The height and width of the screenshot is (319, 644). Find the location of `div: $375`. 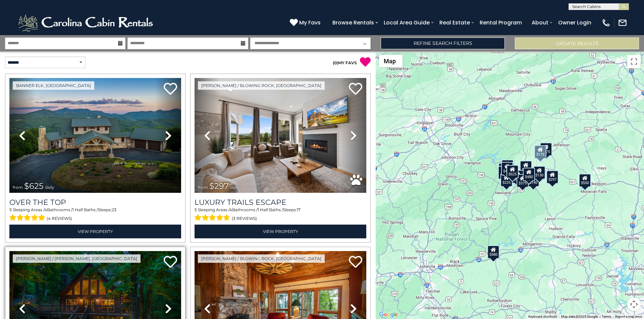

div: $375 is located at coordinates (522, 181).